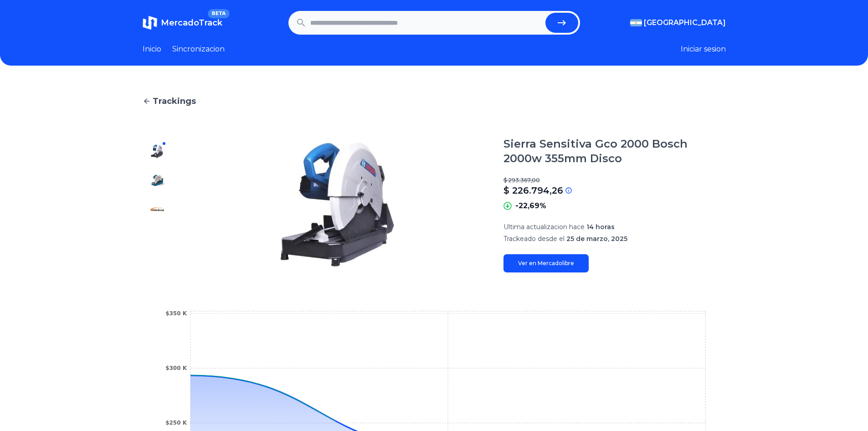 The width and height of the screenshot is (868, 431). Describe the element at coordinates (218, 14) in the screenshot. I see `span: BETA` at that location.